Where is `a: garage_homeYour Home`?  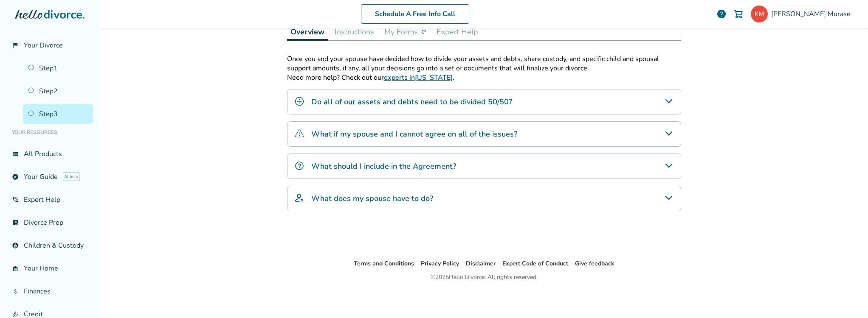
a: garage_homeYour Home is located at coordinates (50, 268).